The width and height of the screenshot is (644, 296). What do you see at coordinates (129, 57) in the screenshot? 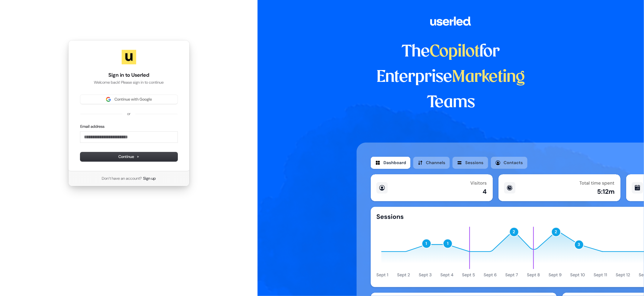
I see `img: Userled` at bounding box center [129, 57].